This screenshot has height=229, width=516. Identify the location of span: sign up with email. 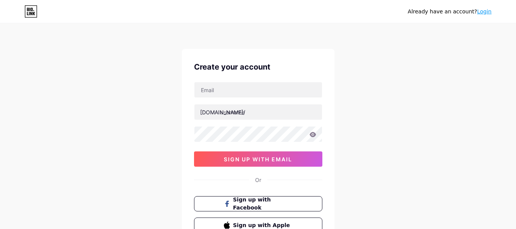
(258, 159).